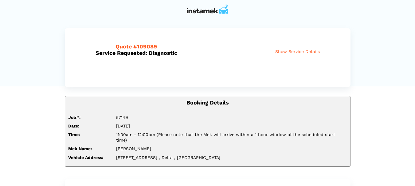 The height and width of the screenshot is (186, 415). What do you see at coordinates (74, 126) in the screenshot?
I see `strong: Date:` at bounding box center [74, 126].